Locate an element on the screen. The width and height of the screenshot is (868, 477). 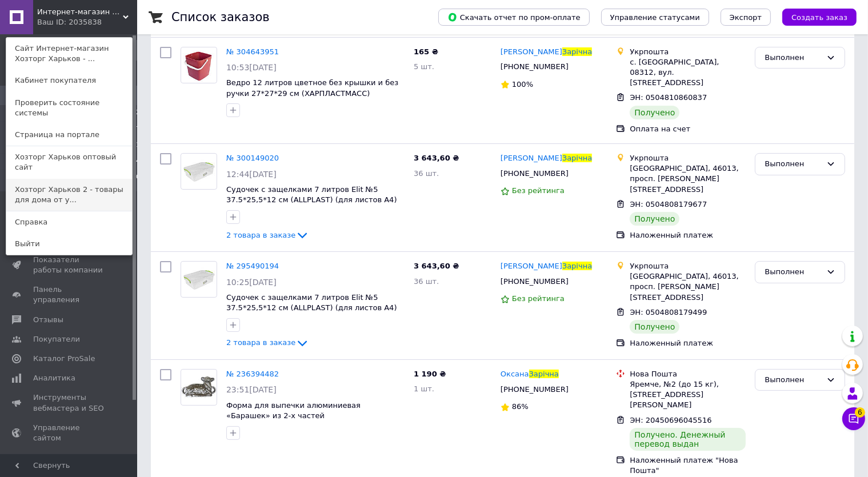
a: Хозторг Харьков 2 - товары для дома от у... is located at coordinates (69, 195).